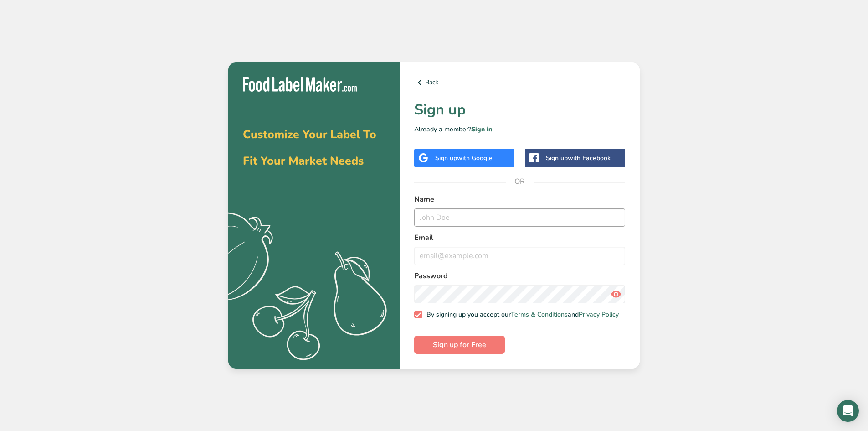 The image size is (868, 431). I want to click on span: with Google, so click(474, 158).